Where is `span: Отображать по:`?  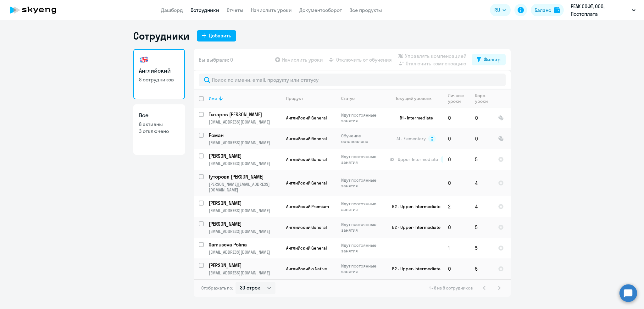
span: Отображать по: is located at coordinates (217, 288).